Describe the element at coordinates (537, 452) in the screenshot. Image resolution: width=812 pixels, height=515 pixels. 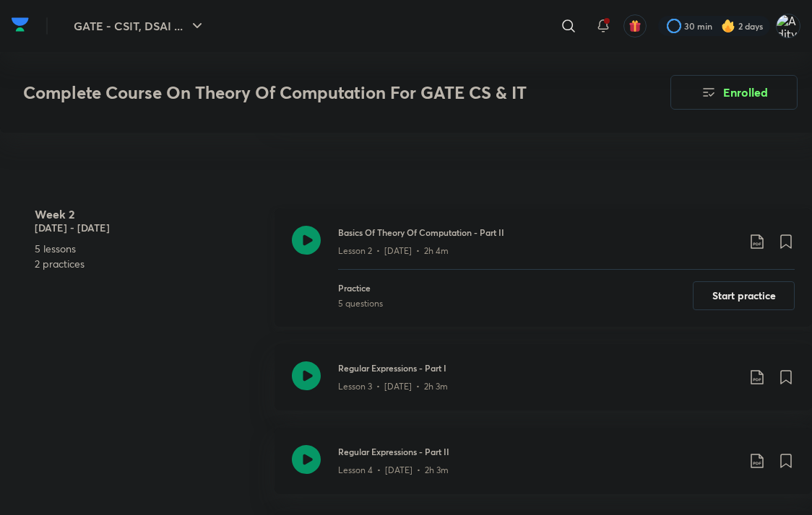
I see `h3: Regular Expressions - Part II` at that location.